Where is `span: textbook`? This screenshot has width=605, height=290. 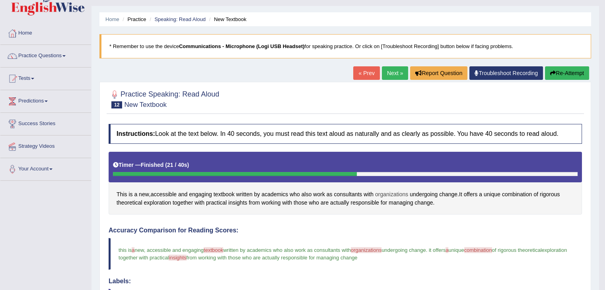
span: textbook is located at coordinates (213, 250).